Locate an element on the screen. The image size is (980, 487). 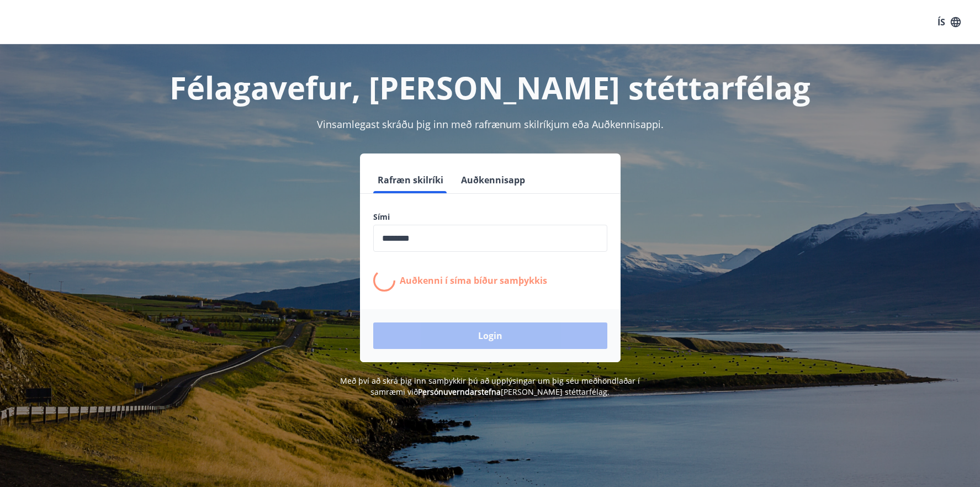
button: Rafræn skilríki is located at coordinates (410, 180).